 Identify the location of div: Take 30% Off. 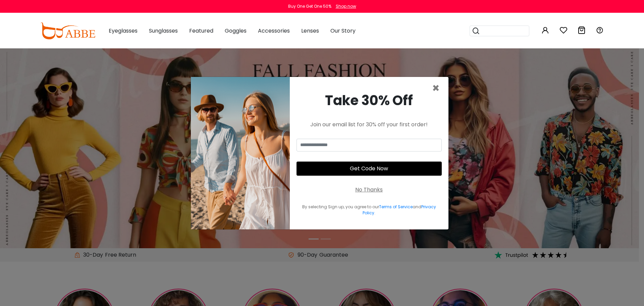
(369, 100).